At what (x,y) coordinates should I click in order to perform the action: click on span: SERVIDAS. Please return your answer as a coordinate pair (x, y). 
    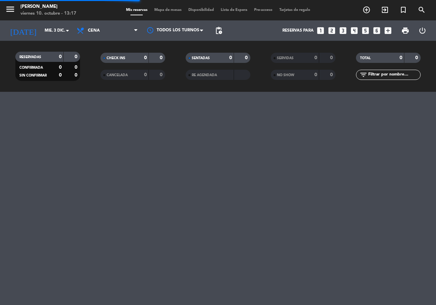
    Looking at the image, I should click on (285, 58).